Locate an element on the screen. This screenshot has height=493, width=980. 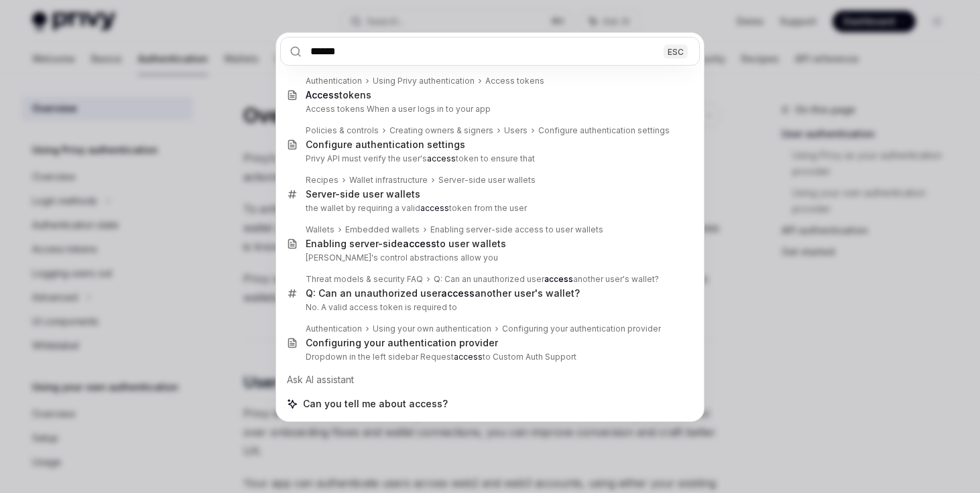
div: Access tokens is located at coordinates (515, 81).